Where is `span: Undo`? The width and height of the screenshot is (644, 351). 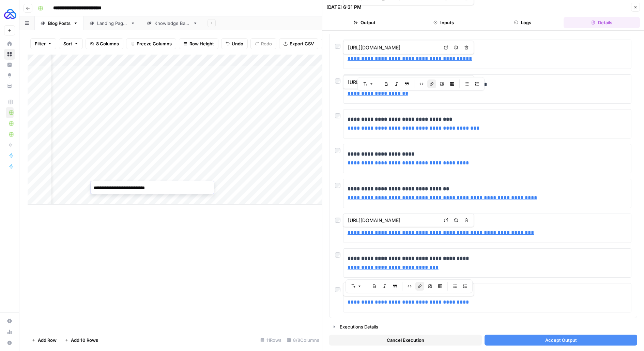
span: Undo is located at coordinates (238, 44).